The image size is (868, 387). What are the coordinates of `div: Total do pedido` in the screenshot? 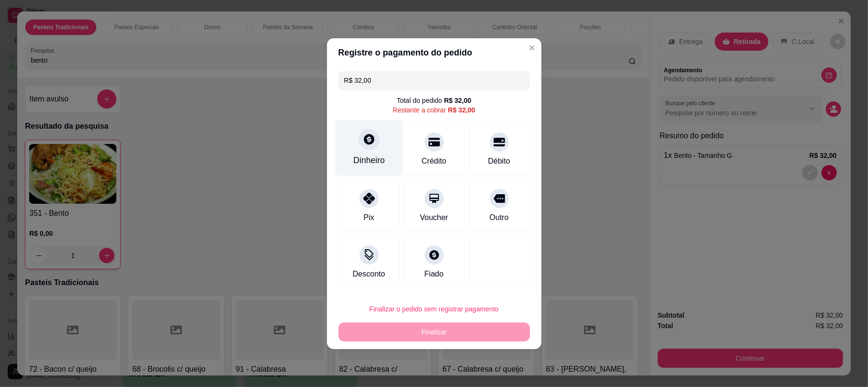 It's located at (434, 100).